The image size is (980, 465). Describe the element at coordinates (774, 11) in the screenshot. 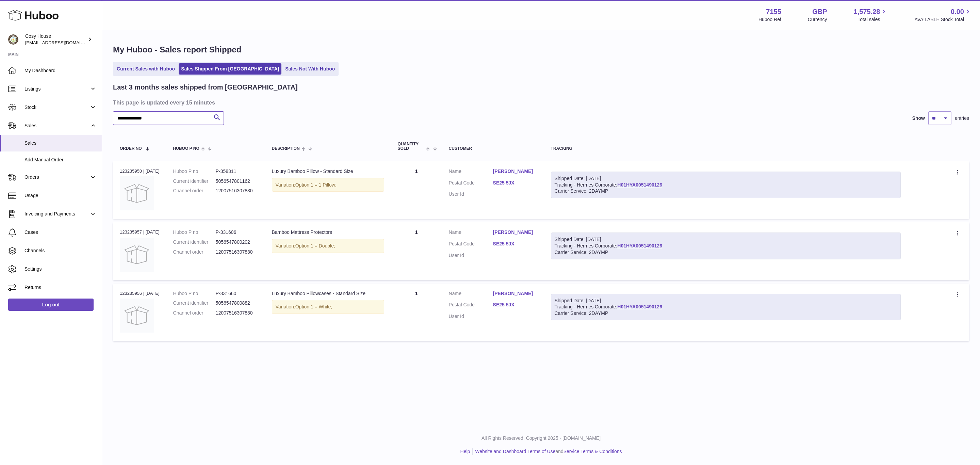

I see `strong: 7155` at that location.